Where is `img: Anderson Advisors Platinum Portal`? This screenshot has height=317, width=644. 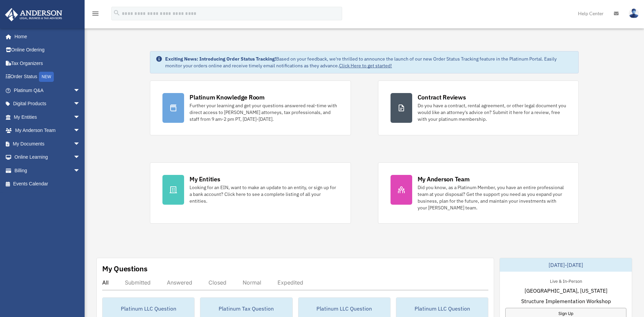 img: Anderson Advisors Platinum Portal is located at coordinates (33, 14).